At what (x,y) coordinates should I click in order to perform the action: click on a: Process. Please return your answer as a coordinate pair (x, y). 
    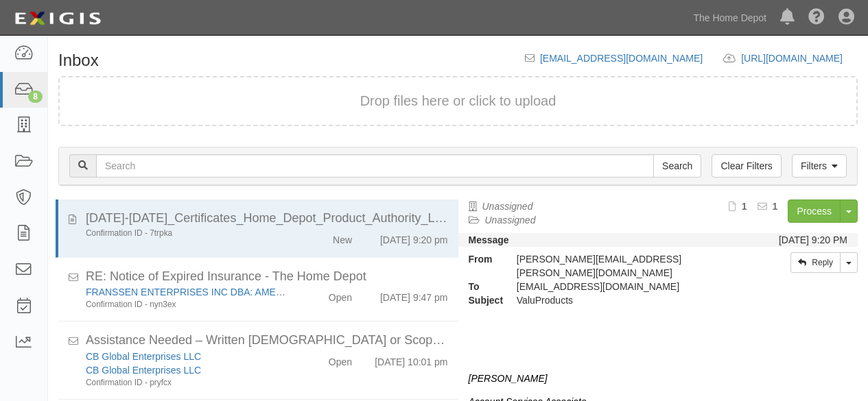
    Looking at the image, I should click on (814, 211).